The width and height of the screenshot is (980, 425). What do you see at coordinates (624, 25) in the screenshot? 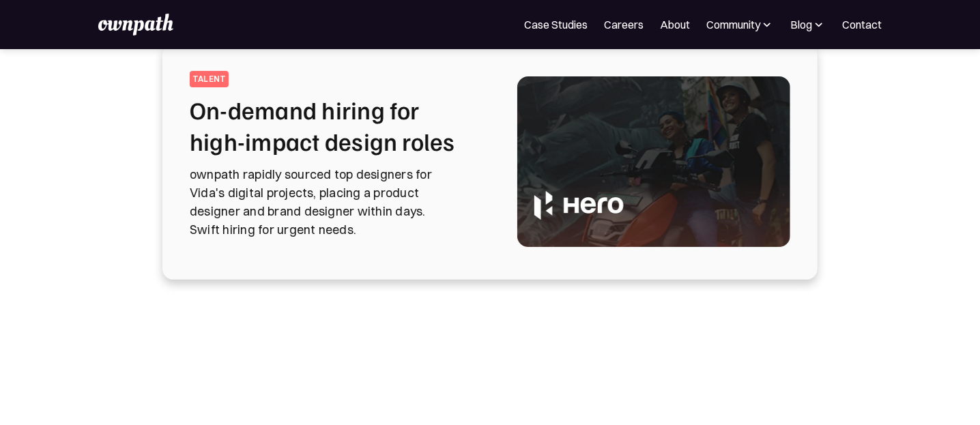
I see `a: Careers` at bounding box center [624, 25].